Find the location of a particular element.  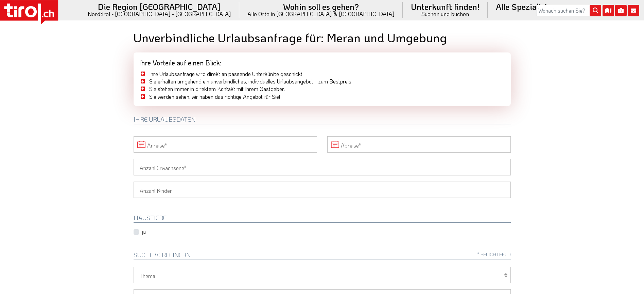

li: Sie werden sehen, wir haben das richtige Angebot für Sie! is located at coordinates (322, 97).